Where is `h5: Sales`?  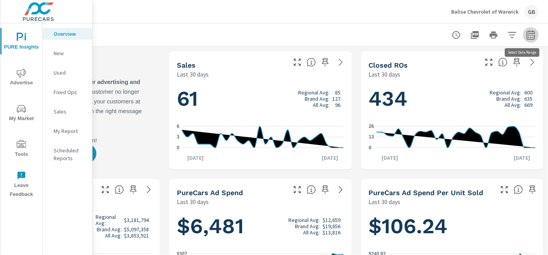
h5: Sales is located at coordinates (186, 65).